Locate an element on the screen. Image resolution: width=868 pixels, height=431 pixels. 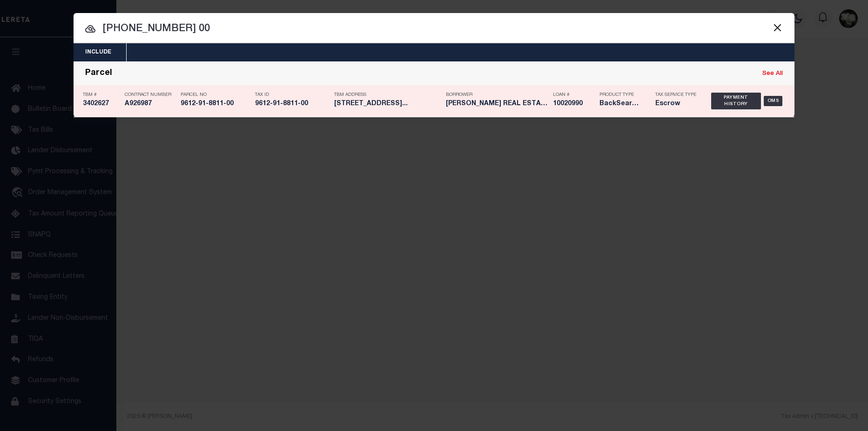
p: Borrower is located at coordinates (497, 95).